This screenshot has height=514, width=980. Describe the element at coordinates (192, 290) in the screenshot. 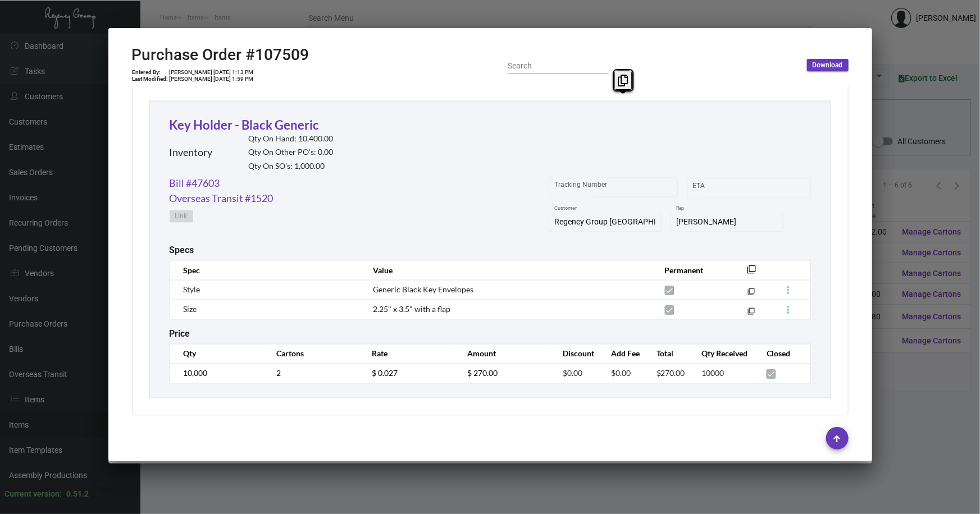

I see `span: Style` at that location.